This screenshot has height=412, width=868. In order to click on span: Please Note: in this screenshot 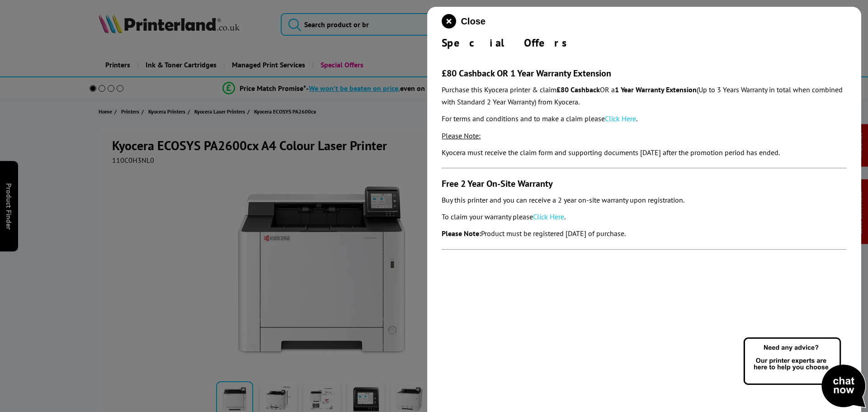, I will do `click(461, 135)`.